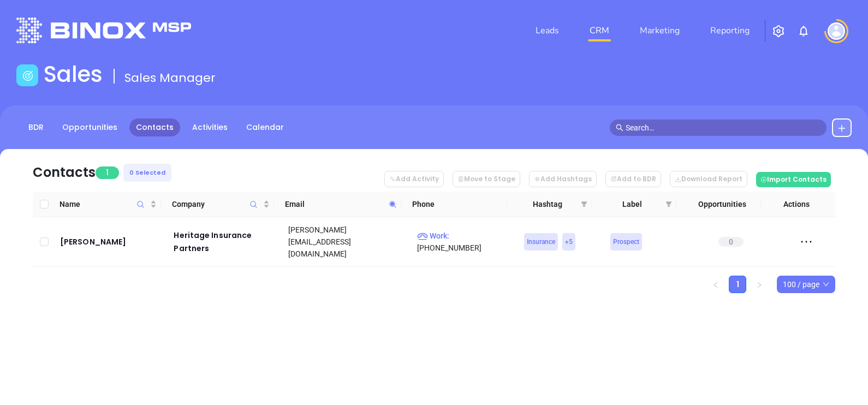 The image size is (868, 405). What do you see at coordinates (793, 180) in the screenshot?
I see `button: Import Contacts` at bounding box center [793, 180].